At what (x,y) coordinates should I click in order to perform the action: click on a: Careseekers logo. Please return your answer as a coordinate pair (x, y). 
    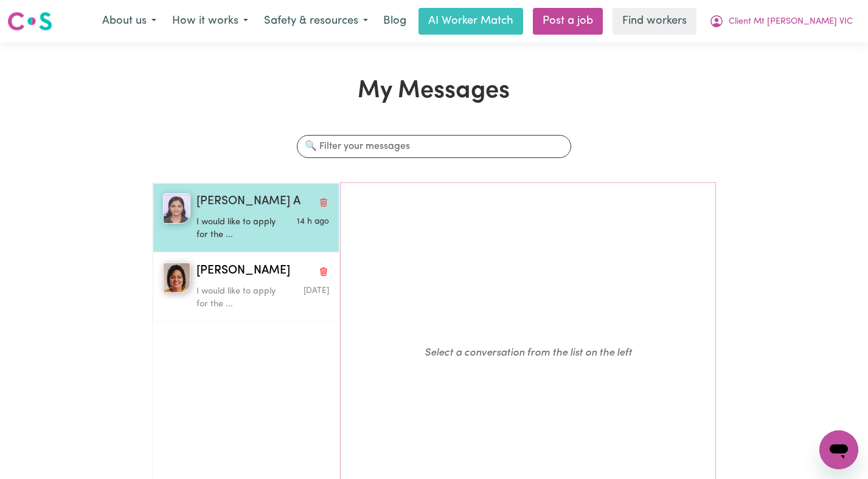
    Looking at the image, I should click on (30, 22).